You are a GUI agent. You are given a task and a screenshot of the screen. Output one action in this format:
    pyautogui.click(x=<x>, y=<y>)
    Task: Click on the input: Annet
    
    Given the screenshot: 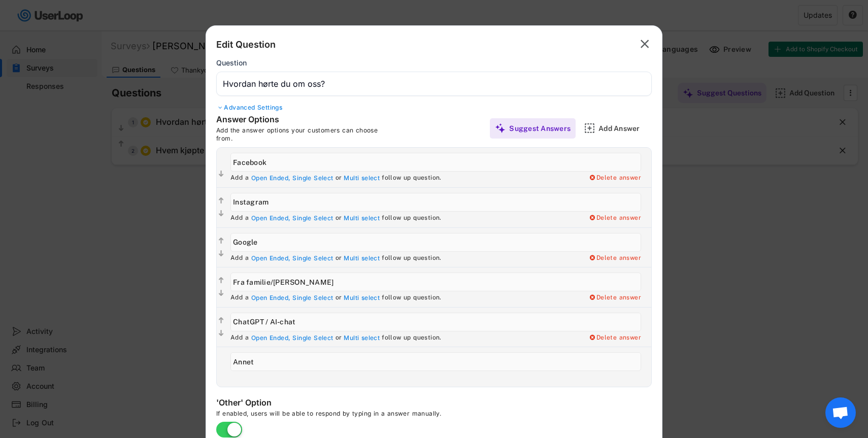 What is the action you would take?
    pyautogui.click(x=435, y=361)
    